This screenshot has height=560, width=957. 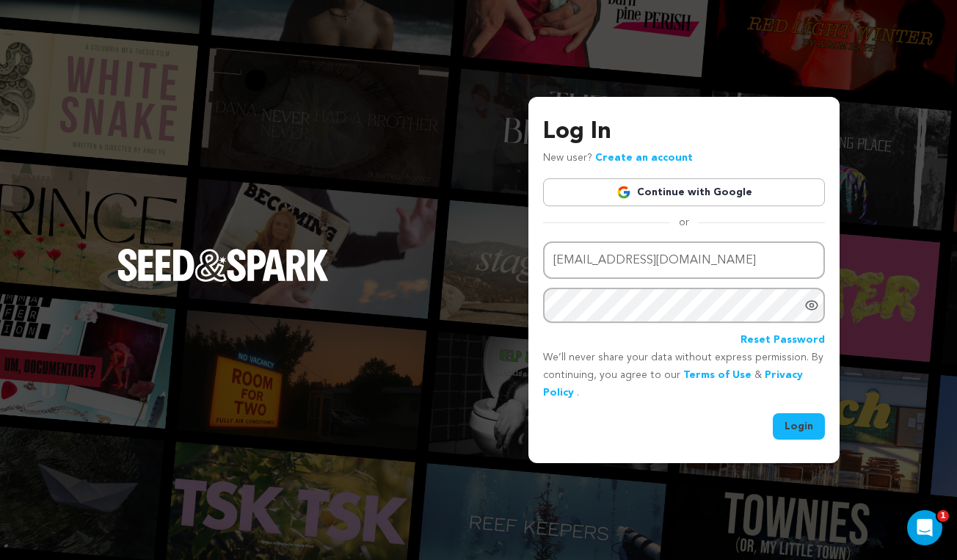 I want to click on p: New user?, so click(x=618, y=159).